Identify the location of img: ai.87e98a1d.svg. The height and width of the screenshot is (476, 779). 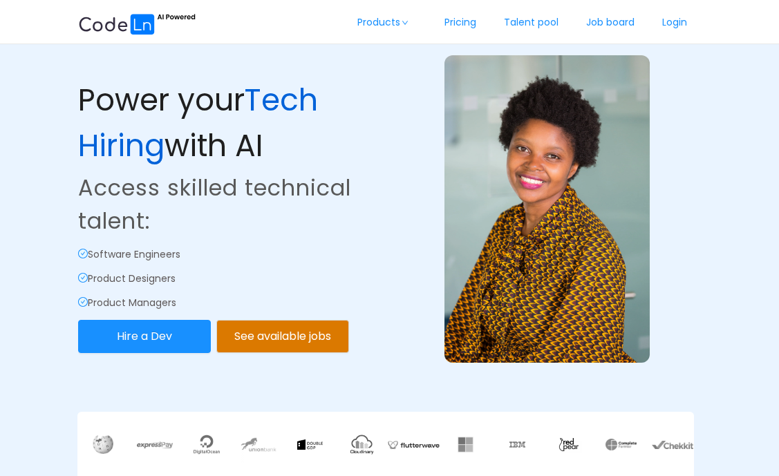
(137, 23).